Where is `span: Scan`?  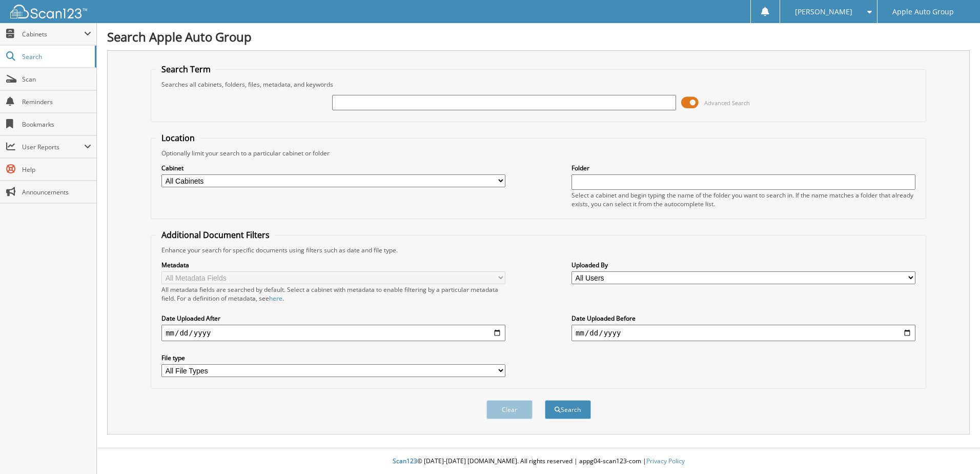
span: Scan is located at coordinates (56, 79).